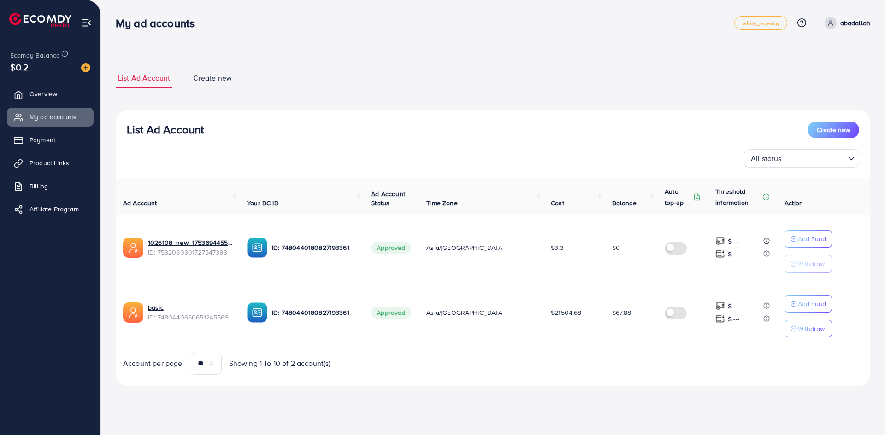 Image resolution: width=885 pixels, height=435 pixels. What do you see at coordinates (165, 129) in the screenshot?
I see `h3: List Ad Account` at bounding box center [165, 129].